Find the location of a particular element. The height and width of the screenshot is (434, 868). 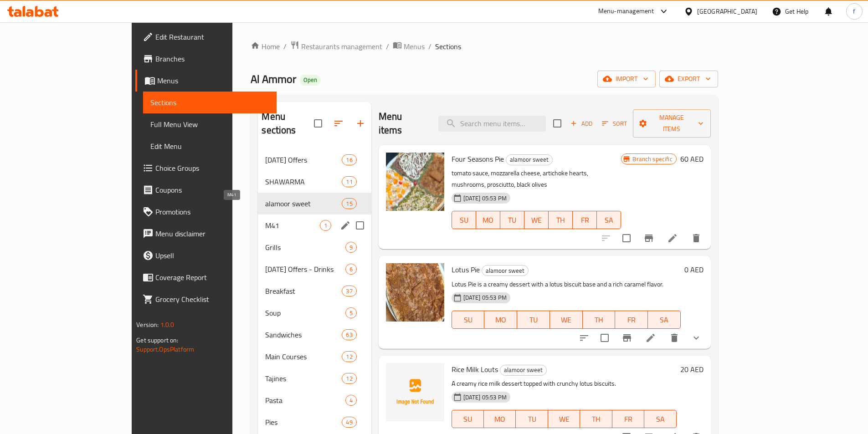

div: Pies49 is located at coordinates (314, 422).